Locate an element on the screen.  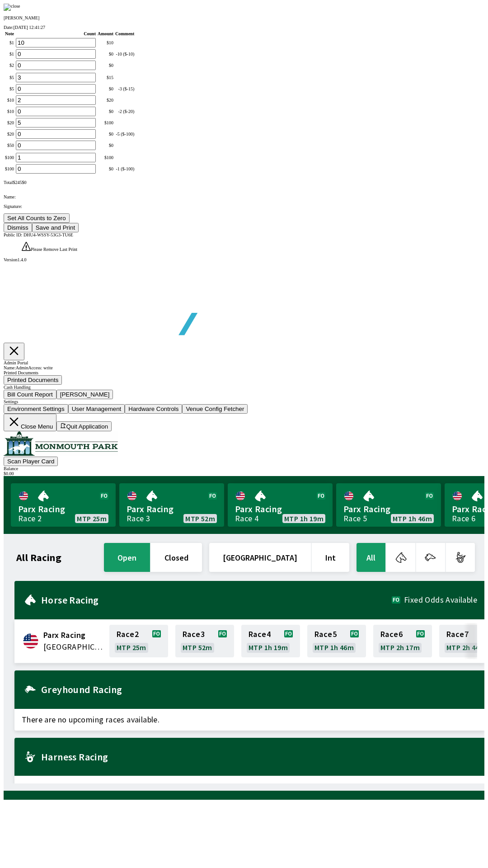
td: $ 20 is located at coordinates (10, 134).